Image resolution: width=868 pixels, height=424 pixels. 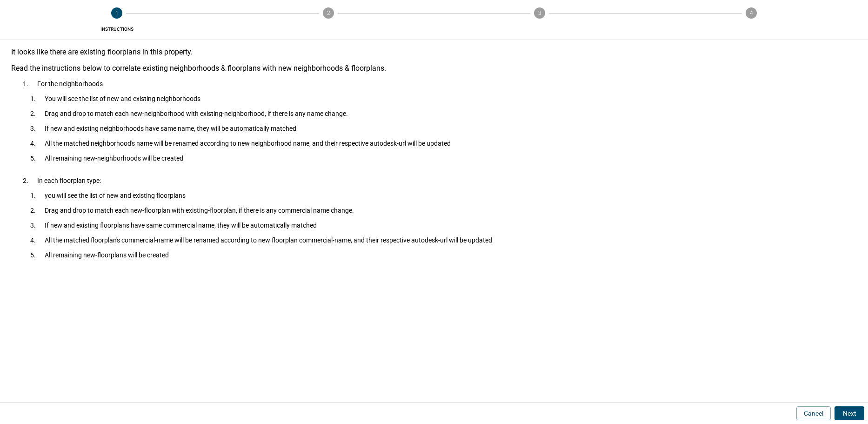 I want to click on text: 3, so click(x=540, y=13).